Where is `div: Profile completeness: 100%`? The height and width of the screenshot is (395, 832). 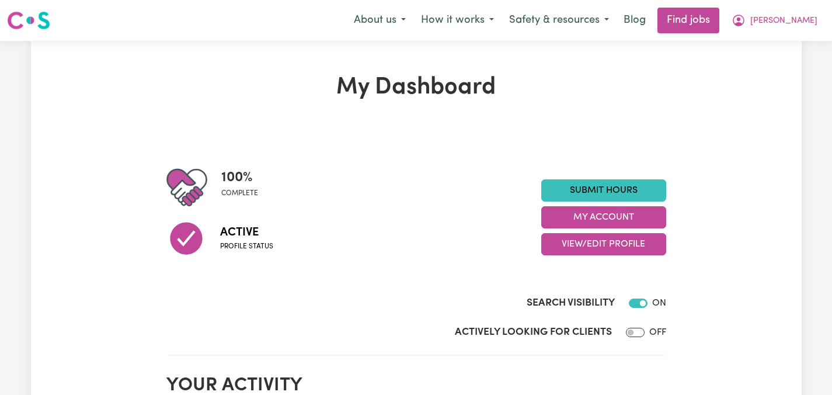
div: Profile completeness: 100% is located at coordinates (244, 188).